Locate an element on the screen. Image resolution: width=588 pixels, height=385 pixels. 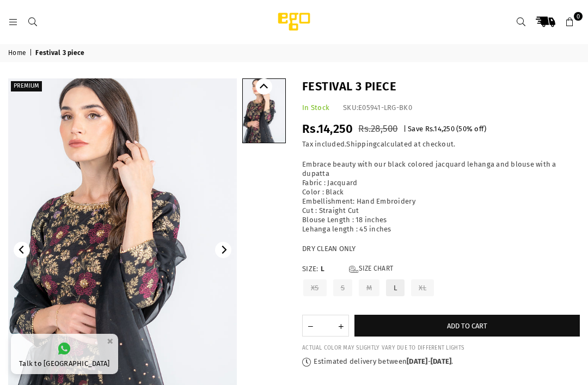
button: Add to cart is located at coordinates (467, 326).